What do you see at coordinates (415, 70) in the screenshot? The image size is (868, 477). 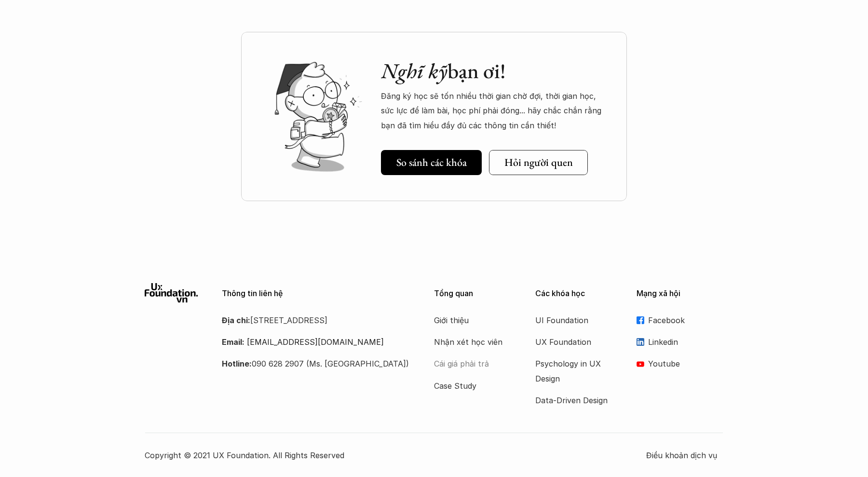 I see `em: Nghĩ kỹ` at bounding box center [415, 70].